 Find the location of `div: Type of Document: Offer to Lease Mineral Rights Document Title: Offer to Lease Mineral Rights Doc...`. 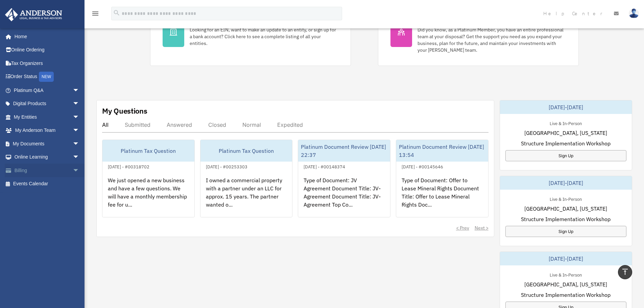

div: Type of Document: Offer to Lease Mineral Rights Document Title: Offer to Lease Mineral Rights Doc... is located at coordinates (442, 197).